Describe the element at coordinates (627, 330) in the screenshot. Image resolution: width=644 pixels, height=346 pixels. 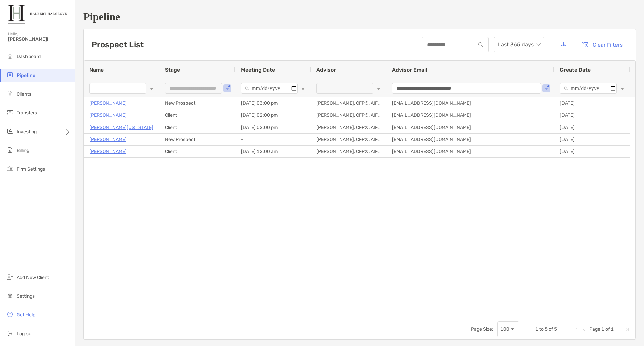
I see `div: Last Page` at that location.